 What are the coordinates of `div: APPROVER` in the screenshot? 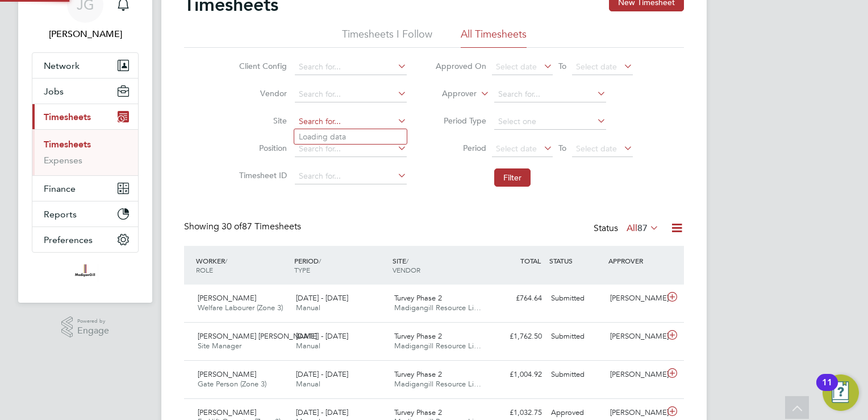 It's located at (635, 260).